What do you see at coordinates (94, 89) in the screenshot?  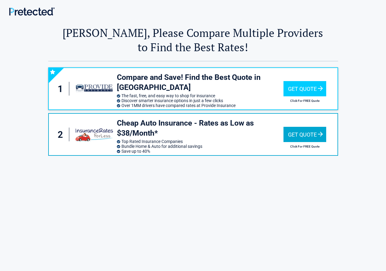 I see `img: provide-insurance's logo` at bounding box center [94, 89].